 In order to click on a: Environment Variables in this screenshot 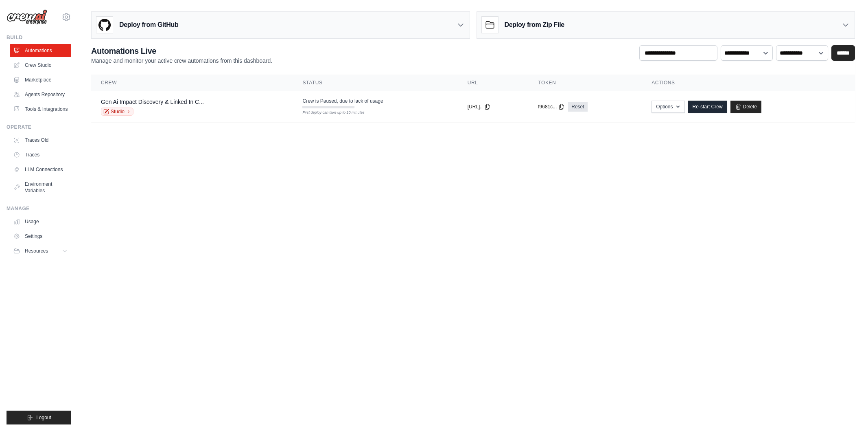, I will do `click(40, 187)`.